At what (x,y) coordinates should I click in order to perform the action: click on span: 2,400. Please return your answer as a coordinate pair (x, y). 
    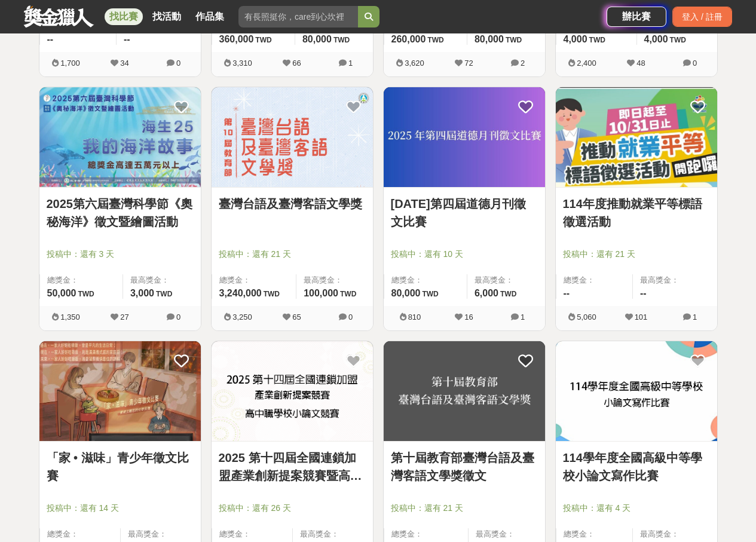
    Looking at the image, I should click on (586, 63).